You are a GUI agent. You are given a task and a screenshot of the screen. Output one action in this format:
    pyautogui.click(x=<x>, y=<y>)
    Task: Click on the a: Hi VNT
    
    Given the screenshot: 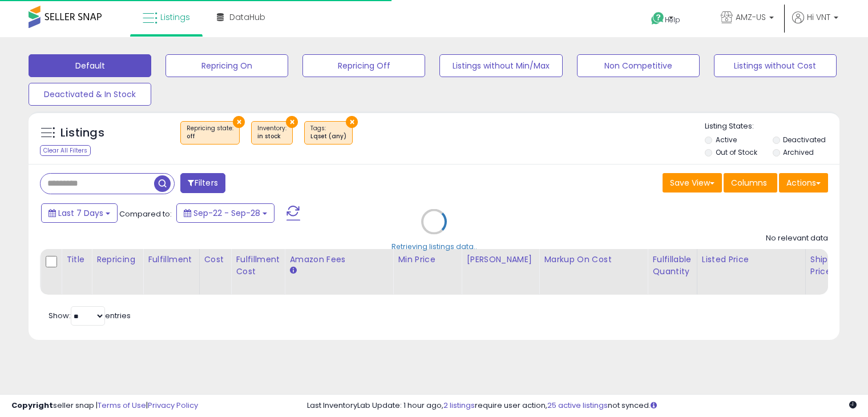 What is the action you would take?
    pyautogui.click(x=815, y=24)
    